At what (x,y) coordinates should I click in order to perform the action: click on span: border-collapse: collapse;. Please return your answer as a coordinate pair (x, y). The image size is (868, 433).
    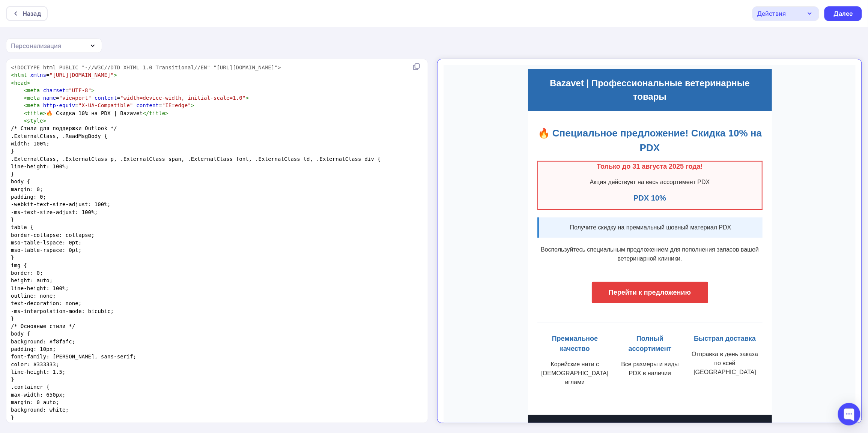
    Looking at the image, I should click on (52, 235).